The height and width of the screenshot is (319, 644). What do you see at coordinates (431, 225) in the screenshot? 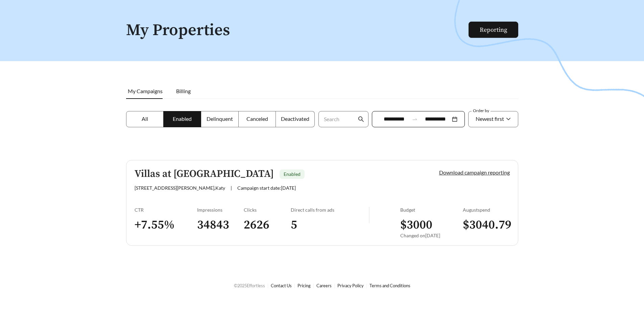
I see `h3: $ 3000` at bounding box center [431, 225].